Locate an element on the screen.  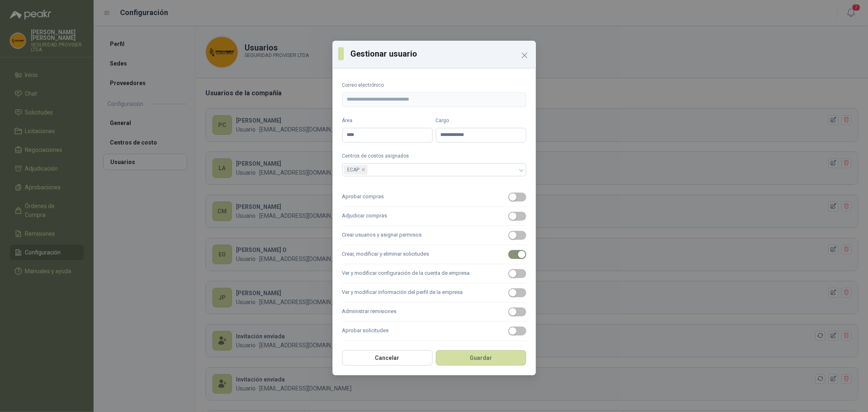
label: Correo electrónico is located at coordinates (434, 85).